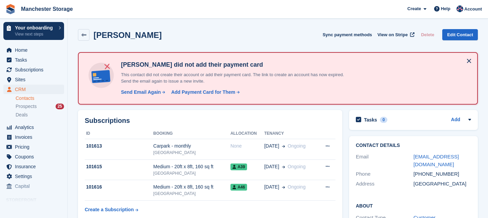 The height and width of the screenshot is (218, 488). Describe the element at coordinates (35, 89) in the screenshot. I see `span: CRM` at that location.